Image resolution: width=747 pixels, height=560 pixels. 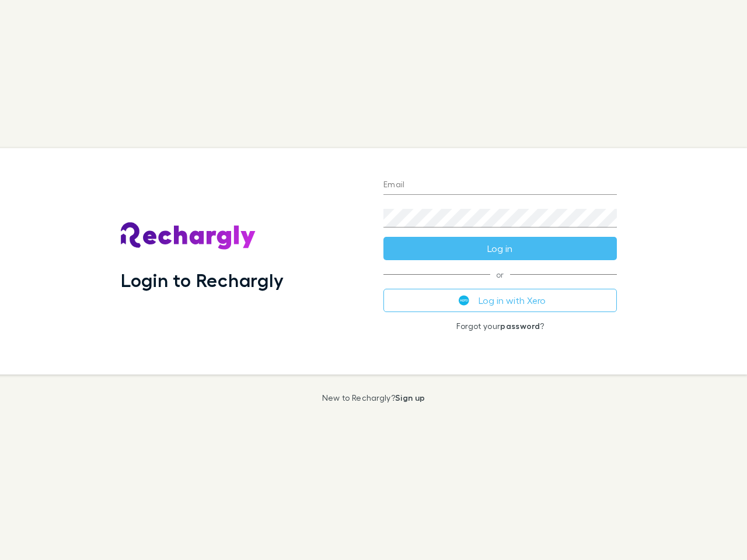 What do you see at coordinates (500, 326) in the screenshot?
I see `p: Forgot your ?` at bounding box center [500, 326].